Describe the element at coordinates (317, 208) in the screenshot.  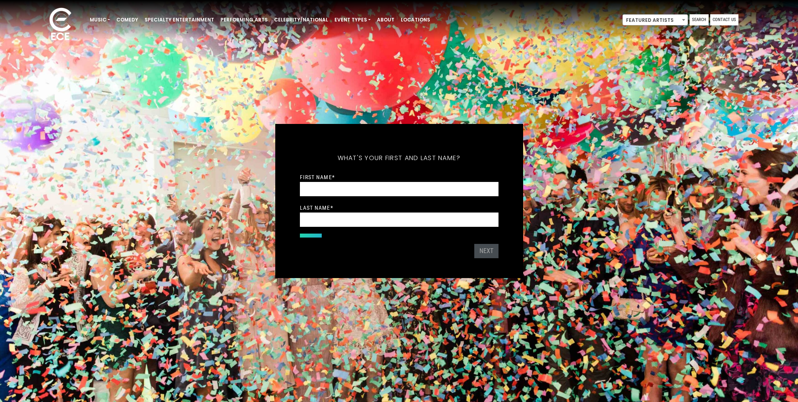
I see `label: Last Name` at that location.